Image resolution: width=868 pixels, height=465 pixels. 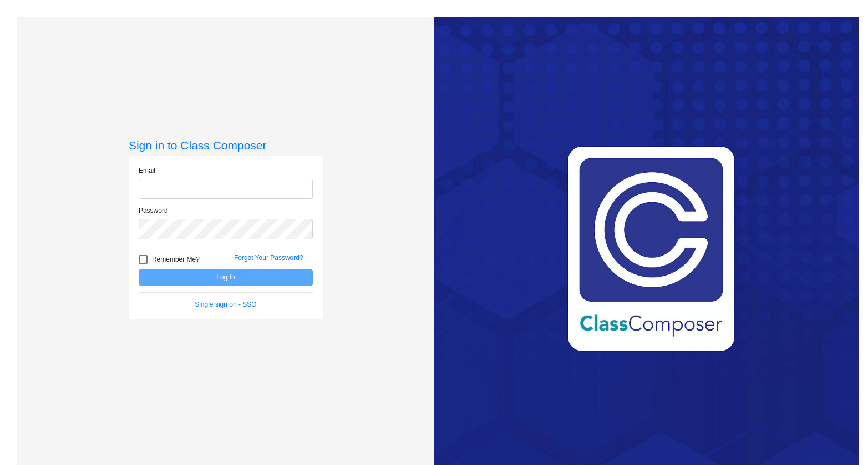 I want to click on label: Email, so click(x=147, y=171).